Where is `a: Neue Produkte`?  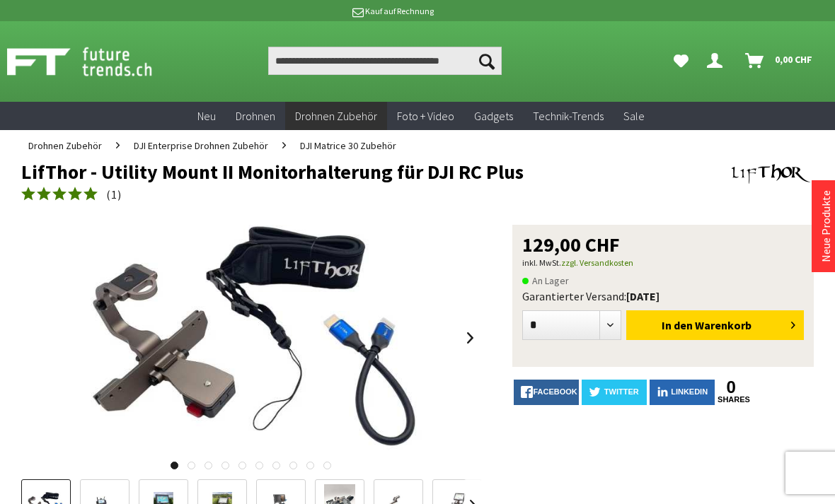
a: Neue Produkte is located at coordinates (826, 227).